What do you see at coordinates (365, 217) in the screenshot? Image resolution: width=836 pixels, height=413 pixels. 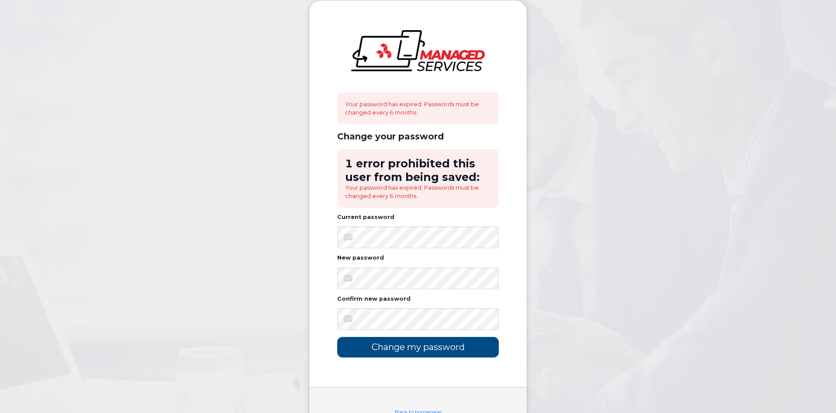 I see `label: Current password` at bounding box center [365, 217].